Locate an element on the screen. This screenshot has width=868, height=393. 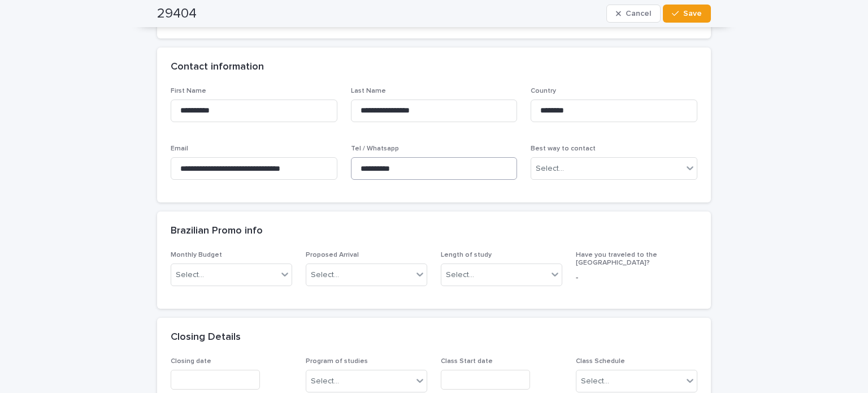
span: Tel / Whatsapp is located at coordinates (375, 149).